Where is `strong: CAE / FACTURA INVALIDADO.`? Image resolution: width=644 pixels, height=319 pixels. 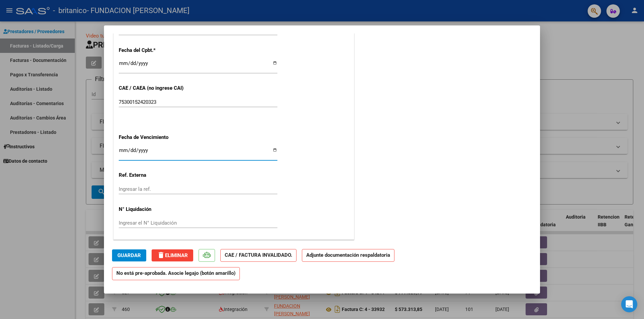 strong: CAE / FACTURA INVALIDADO. is located at coordinates (258, 255).